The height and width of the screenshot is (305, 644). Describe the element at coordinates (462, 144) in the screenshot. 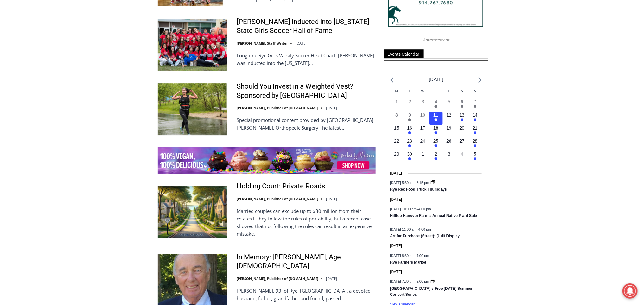

I see `button: 27` at that location.